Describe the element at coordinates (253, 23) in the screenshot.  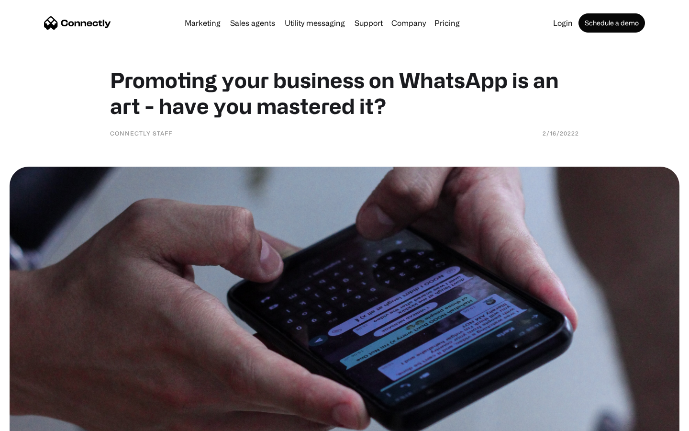
I see `a: Sales agents` at that location.